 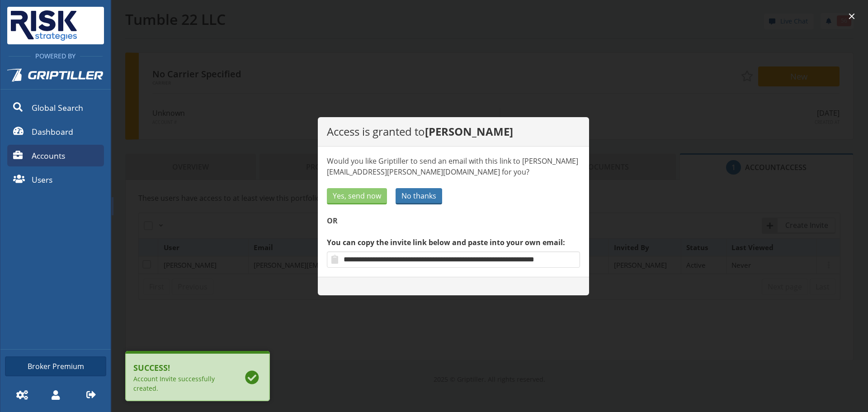 I want to click on a: Broker Premium, so click(x=55, y=367).